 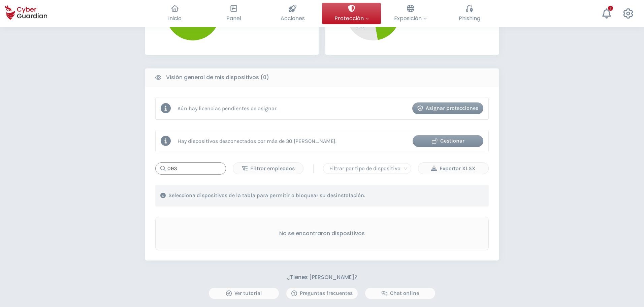 What do you see at coordinates (293, 18) in the screenshot?
I see `span: Acciones` at bounding box center [293, 18].